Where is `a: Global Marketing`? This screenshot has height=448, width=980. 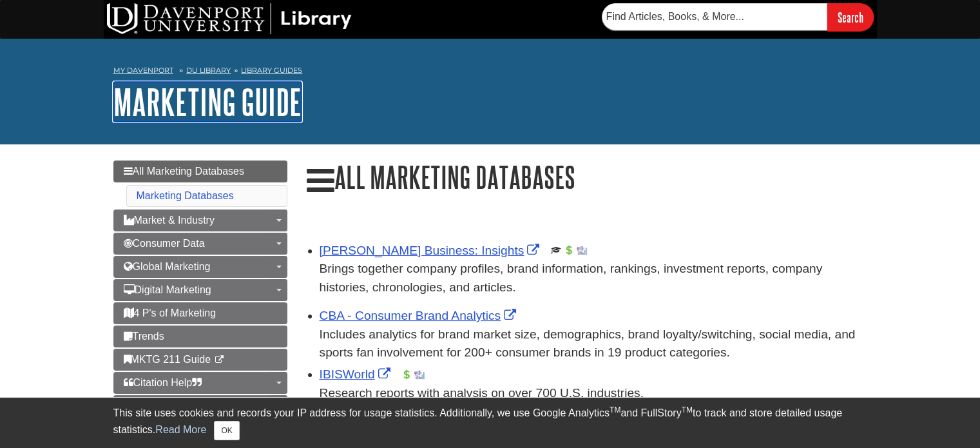 a: Global Marketing is located at coordinates (201, 267).